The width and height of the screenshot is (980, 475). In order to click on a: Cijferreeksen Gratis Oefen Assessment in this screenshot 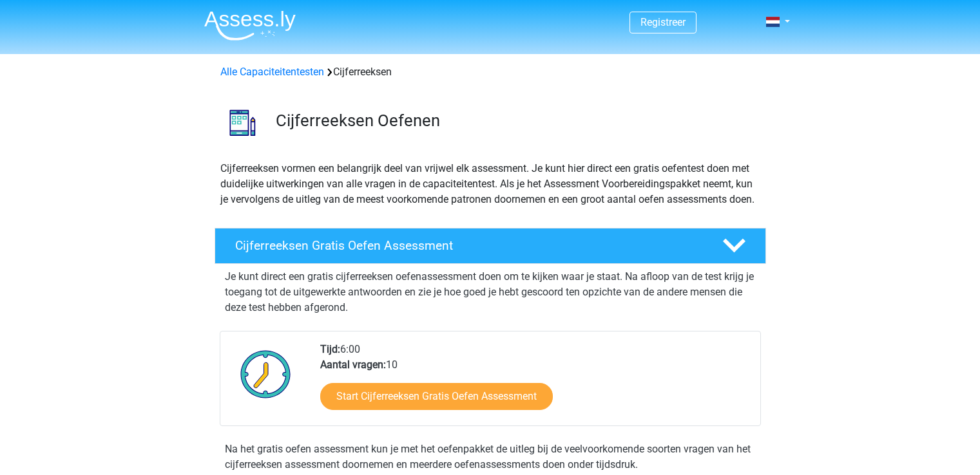, I will do `click(490, 246)`.